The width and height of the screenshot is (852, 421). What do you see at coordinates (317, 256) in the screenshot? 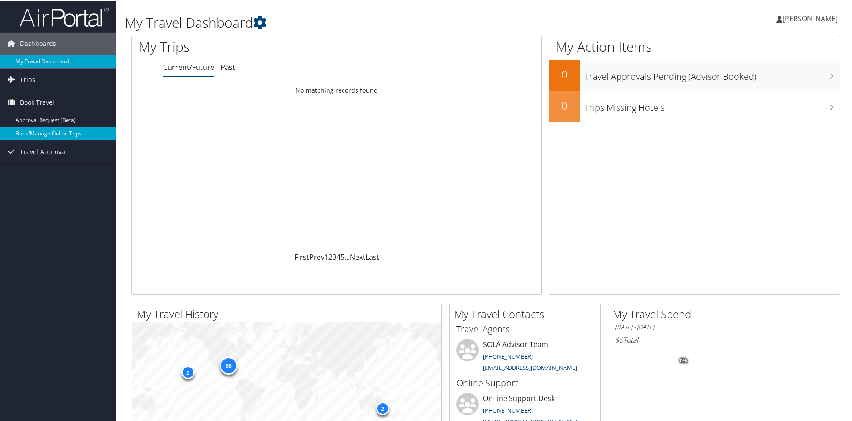
I see `a: Prev` at bounding box center [317, 256].